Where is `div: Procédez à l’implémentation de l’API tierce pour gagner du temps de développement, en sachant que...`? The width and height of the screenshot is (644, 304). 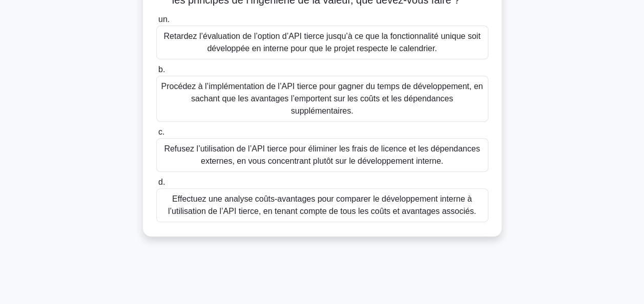
div: Procédez à l’implémentation de l’API tierce pour gagner du temps de développement, en sachant que... is located at coordinates (322, 99).